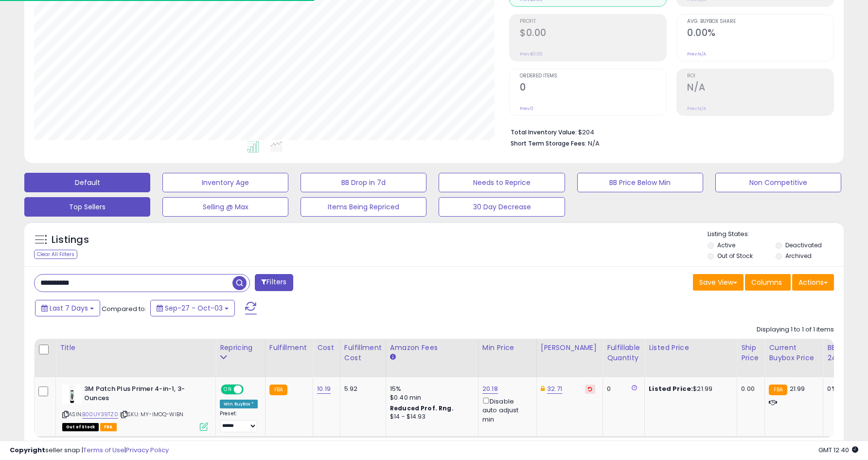 This screenshot has width=868, height=460. Describe the element at coordinates (100, 414) in the screenshot. I see `a: B00UY39TZ0` at that location.